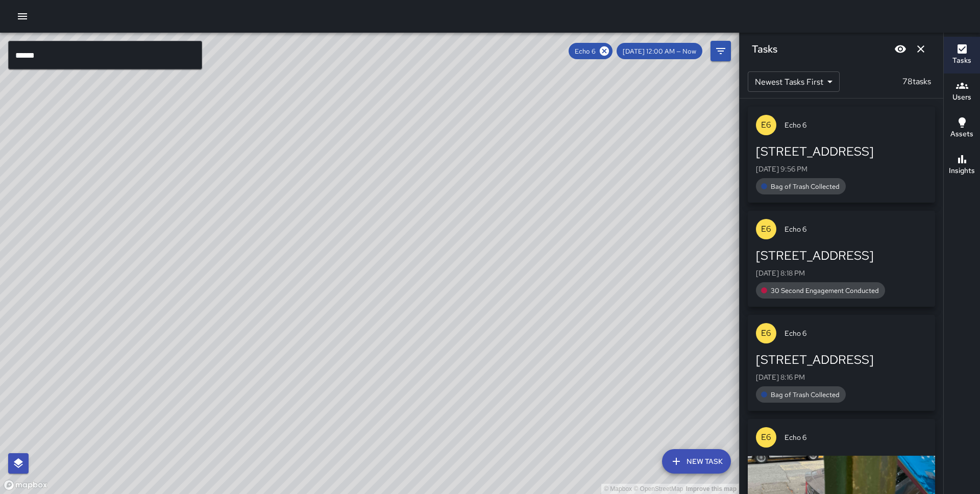 This screenshot has height=494, width=980. I want to click on button: Blur, so click(901, 49).